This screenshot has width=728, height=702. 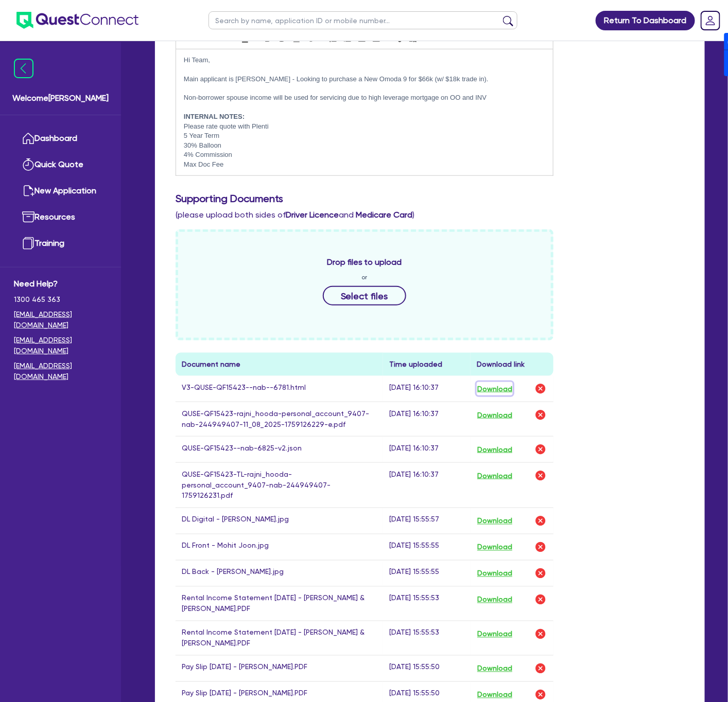 What do you see at coordinates (364, 155) in the screenshot?
I see `p: 4% Commission` at bounding box center [364, 155].